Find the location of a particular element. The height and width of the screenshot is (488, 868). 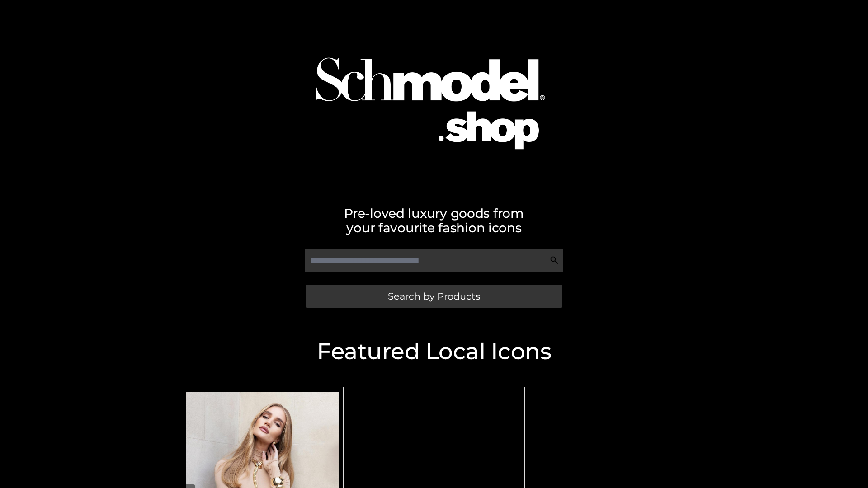

img: Search Icon is located at coordinates (554, 260).